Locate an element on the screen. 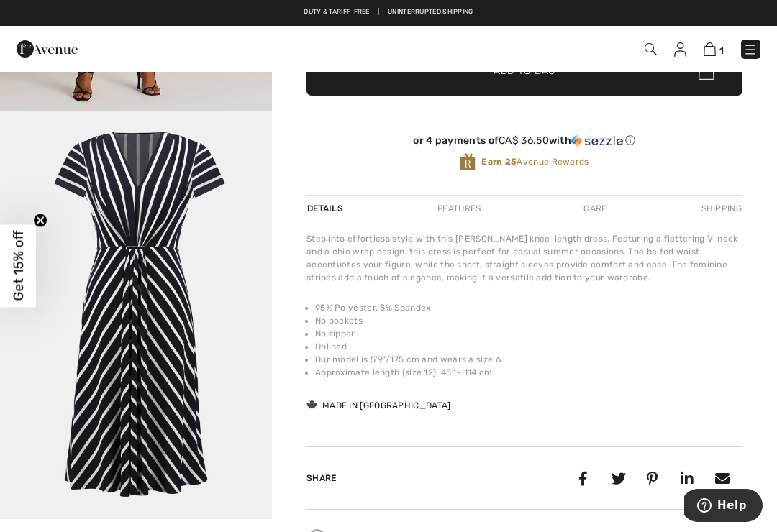 This screenshot has width=777, height=532. li: No zipper is located at coordinates (528, 333).